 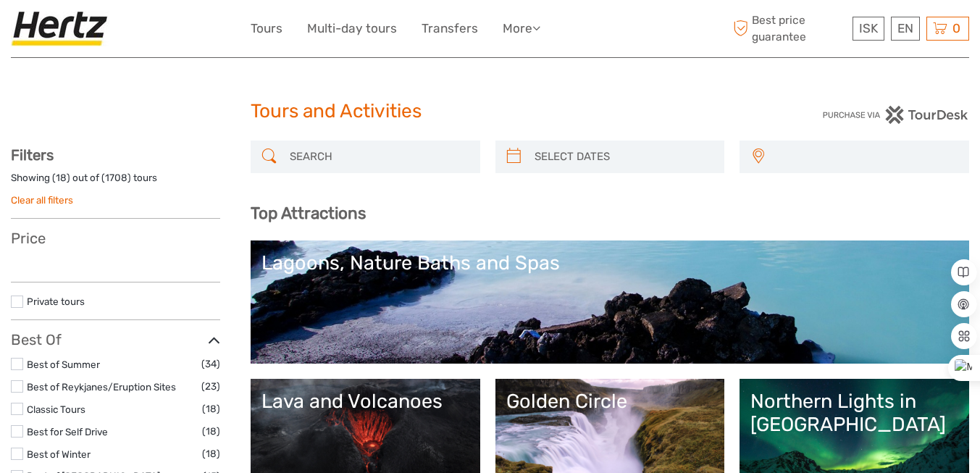 I want to click on span: (34), so click(x=210, y=363).